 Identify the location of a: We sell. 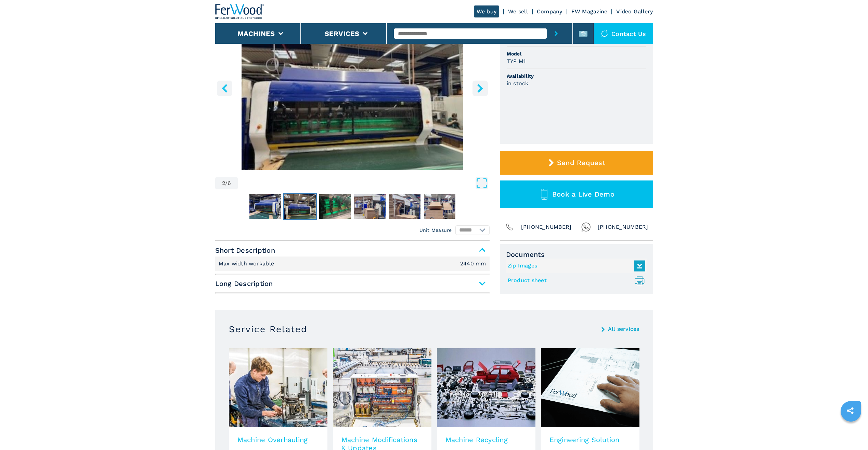
(518, 11).